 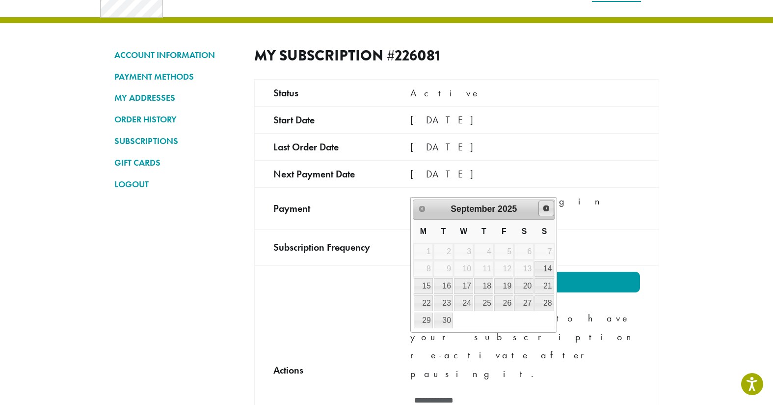 I want to click on a: 20, so click(x=524, y=286).